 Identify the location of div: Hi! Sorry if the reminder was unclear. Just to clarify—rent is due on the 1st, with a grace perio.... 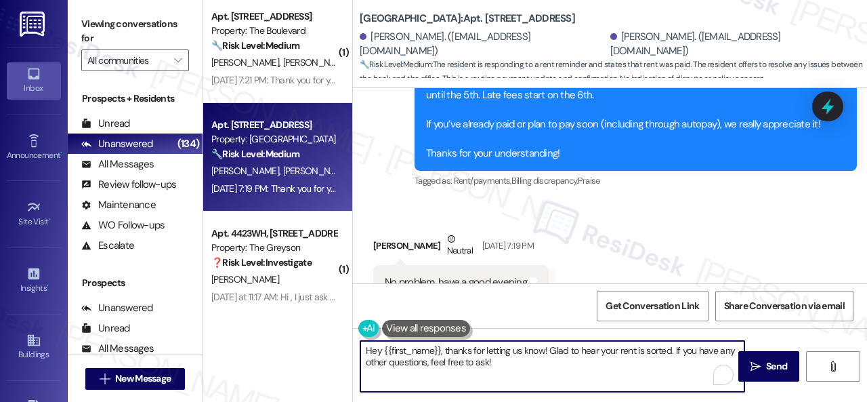
(630, 117).